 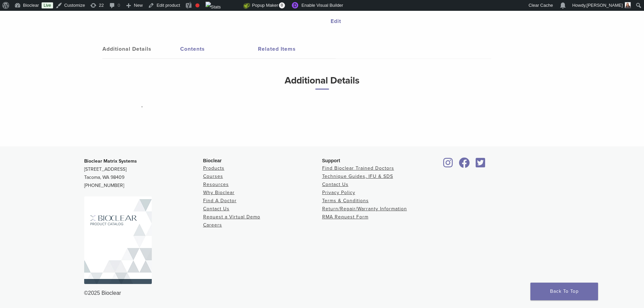 I want to click on span: Bioclear, so click(x=212, y=161).